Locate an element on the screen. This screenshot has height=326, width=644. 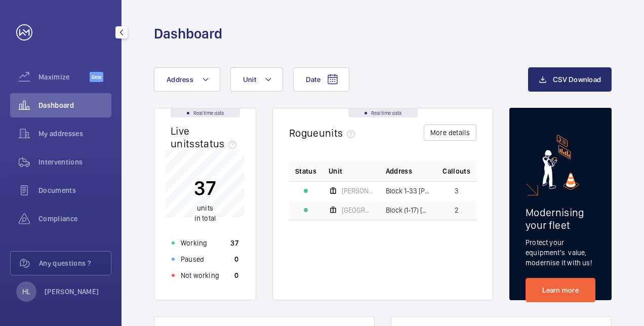
button: More details is located at coordinates (450, 133).